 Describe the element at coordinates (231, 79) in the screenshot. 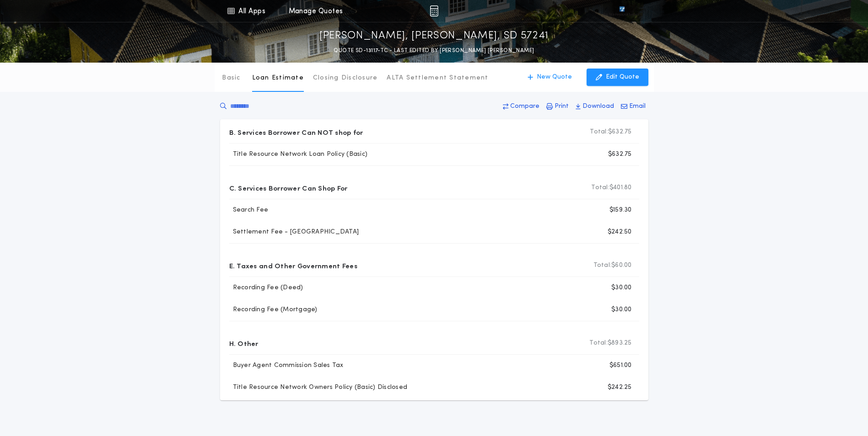

I see `p: Basic` at that location.